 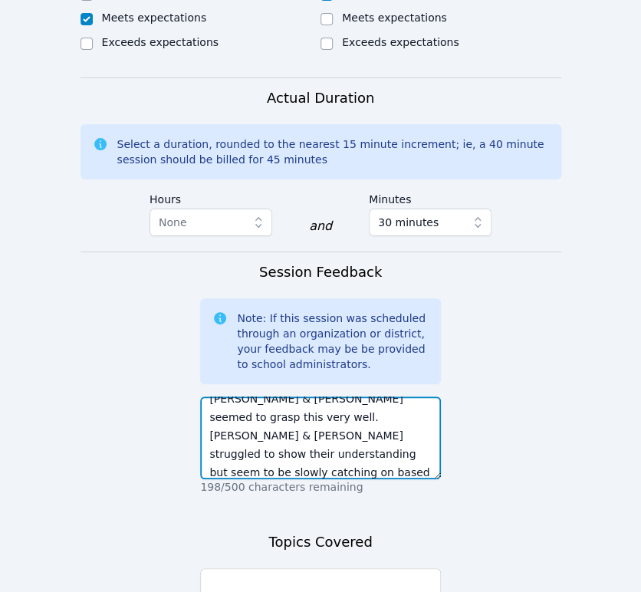 I want to click on span: 30 minutes, so click(x=408, y=222).